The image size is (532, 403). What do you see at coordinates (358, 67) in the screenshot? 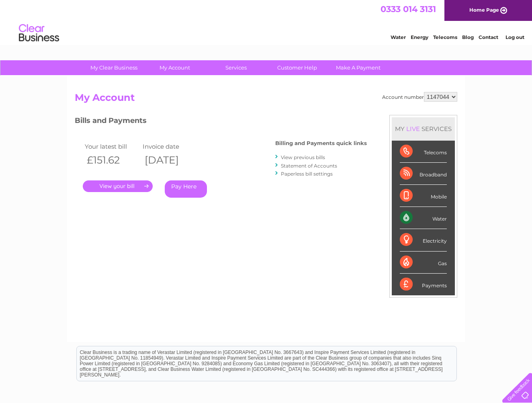
I see `a: Make A Payment` at bounding box center [358, 67].